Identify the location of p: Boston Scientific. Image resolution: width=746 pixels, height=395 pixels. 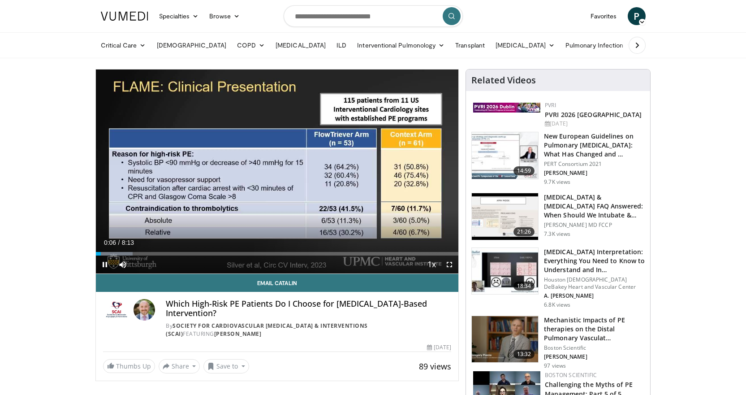
(594, 348).